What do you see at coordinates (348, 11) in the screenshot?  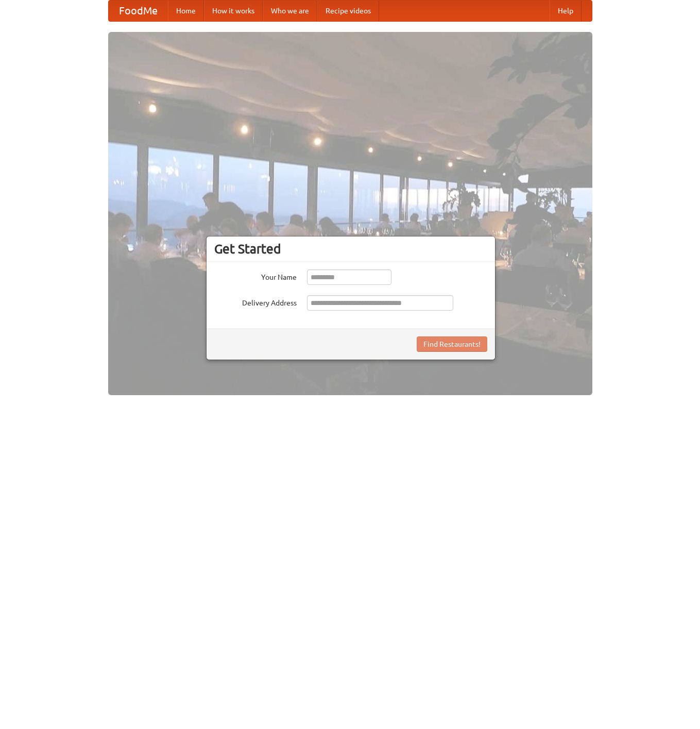 I see `a: Recipe videos` at bounding box center [348, 11].